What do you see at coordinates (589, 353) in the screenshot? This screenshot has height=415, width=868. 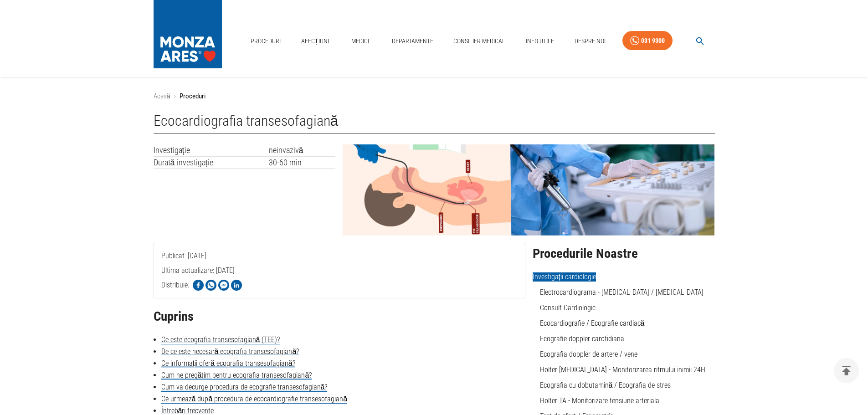 I see `a: Ecografia doppler de artere / vene` at bounding box center [589, 353].